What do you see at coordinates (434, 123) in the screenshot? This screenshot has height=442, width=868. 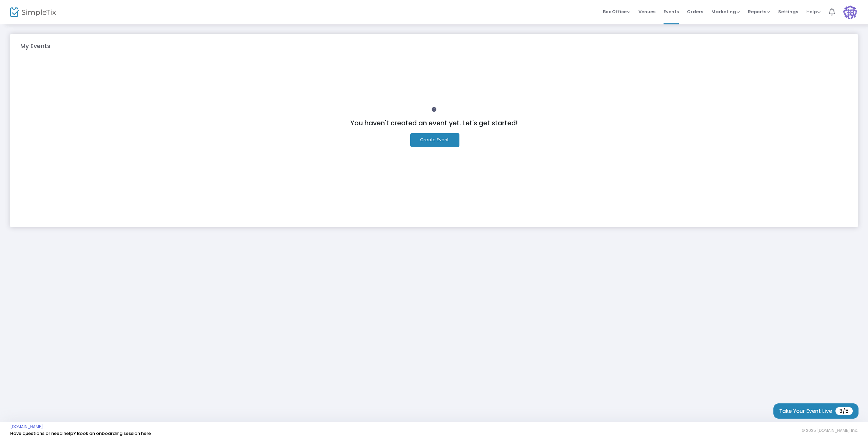 I see `h4: You haven't created an event yet. Let's get started!` at bounding box center [434, 123].